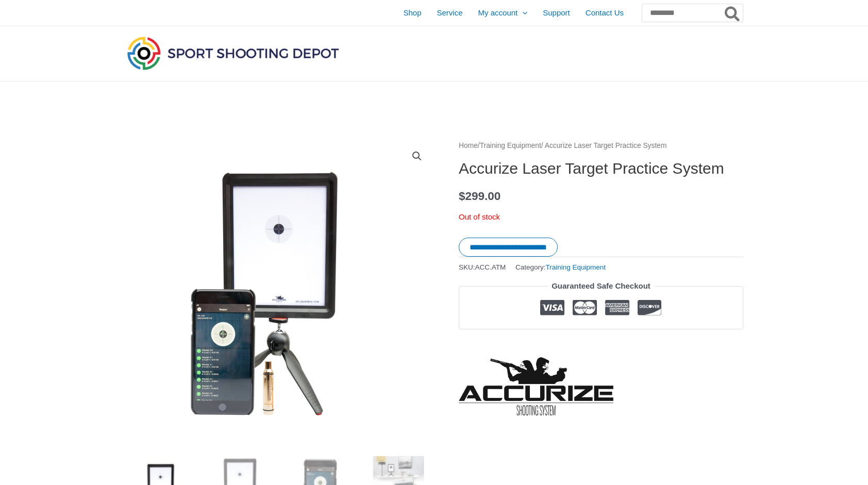 This screenshot has width=868, height=485. Describe the element at coordinates (602, 217) in the screenshot. I see `p: Out of stock` at that location.